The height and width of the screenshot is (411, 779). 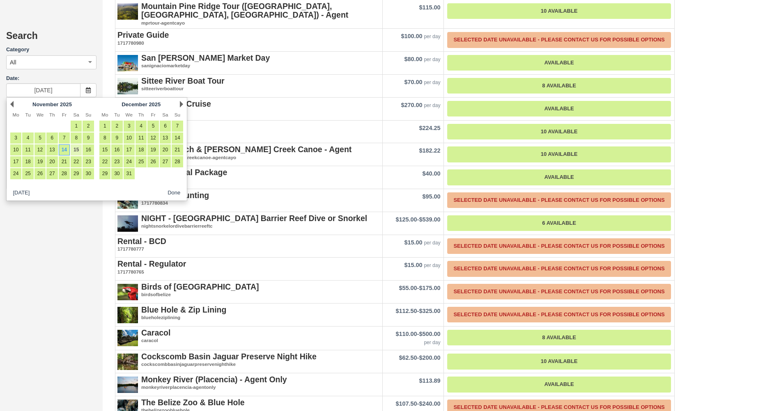 What do you see at coordinates (249, 341) in the screenshot?
I see `em: caracol` at bounding box center [249, 341].